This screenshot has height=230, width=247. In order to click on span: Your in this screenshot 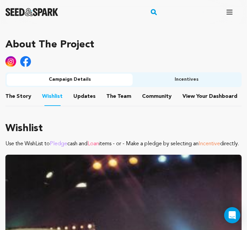, I will do `click(210, 96)`.